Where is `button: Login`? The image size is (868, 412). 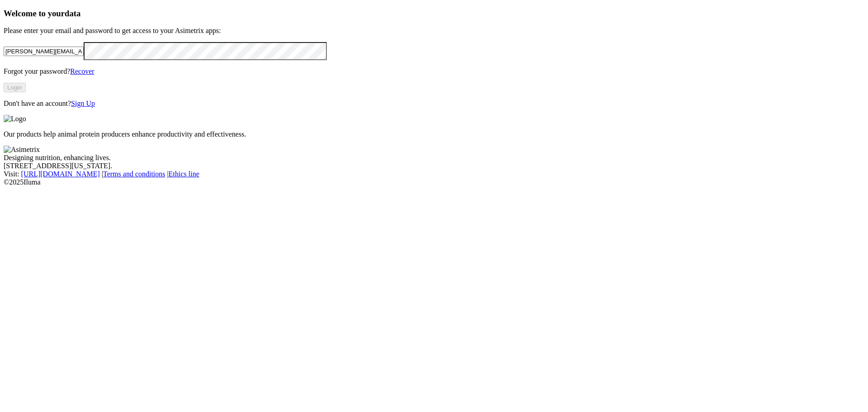
button: Login is located at coordinates (14, 87).